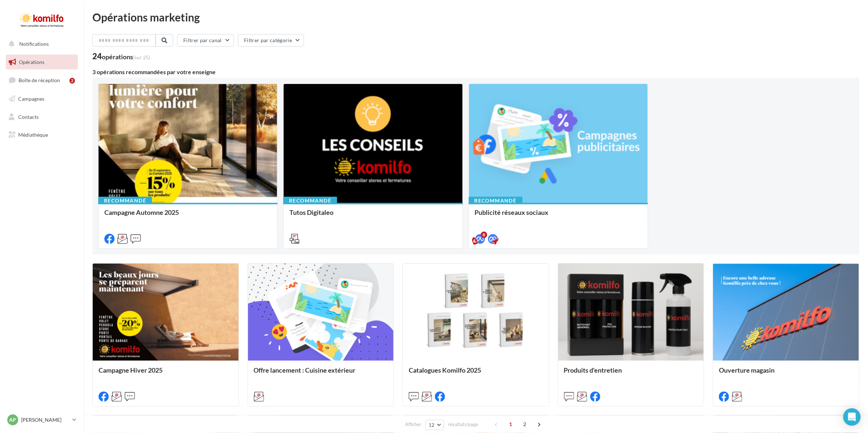 Image resolution: width=868 pixels, height=433 pixels. Describe the element at coordinates (205, 41) in the screenshot. I see `button: Filtrer par canal` at that location.